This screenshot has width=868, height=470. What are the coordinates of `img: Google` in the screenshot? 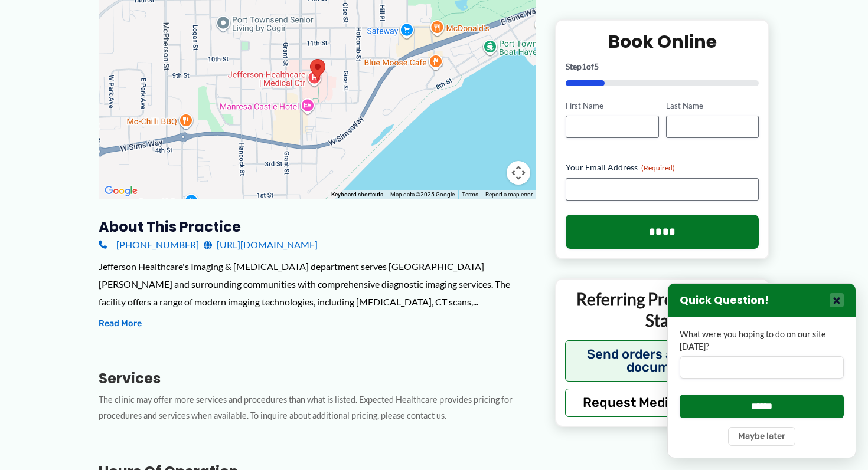 It's located at (121, 191).